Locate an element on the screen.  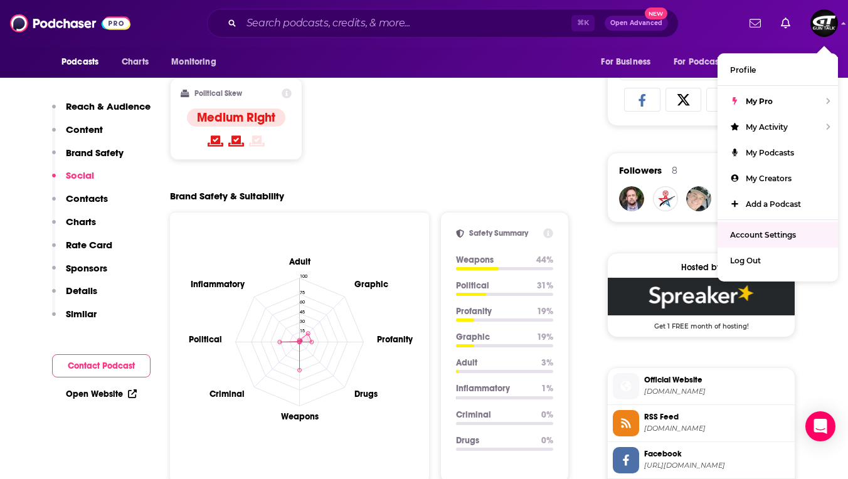
div: Hosted by is located at coordinates (701, 267).